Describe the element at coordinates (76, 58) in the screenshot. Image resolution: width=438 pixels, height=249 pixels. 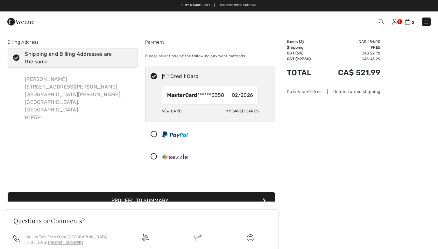
I see `div: Shipping and Billing Addresses are the same` at that location.